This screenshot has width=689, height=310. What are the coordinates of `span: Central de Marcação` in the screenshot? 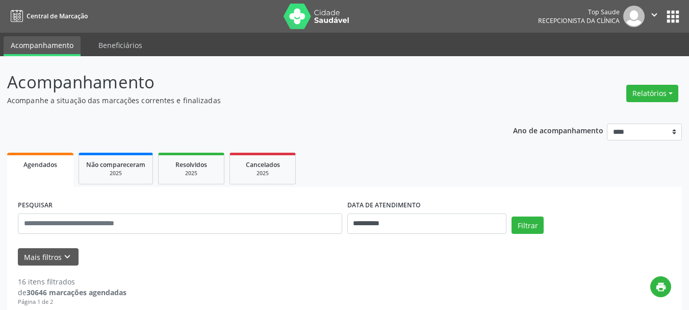 It's located at (57, 16).